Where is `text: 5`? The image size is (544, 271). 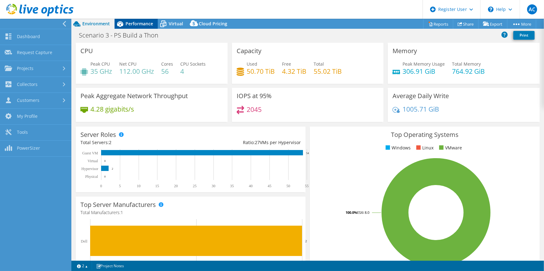 text: 5 is located at coordinates (120, 186).